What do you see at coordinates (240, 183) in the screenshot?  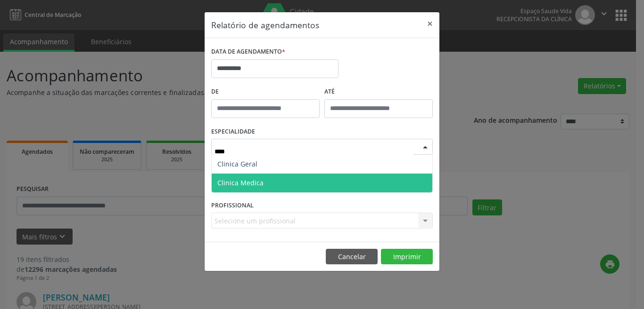 I see `span: Clinica Medica` at bounding box center [240, 183].